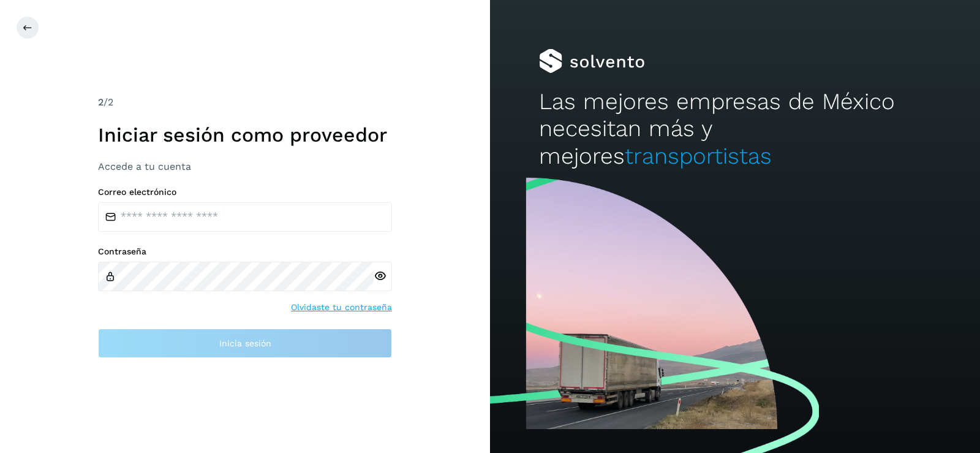 The image size is (980, 453). What do you see at coordinates (245, 343) in the screenshot?
I see `span: Inicia sesión` at bounding box center [245, 343].